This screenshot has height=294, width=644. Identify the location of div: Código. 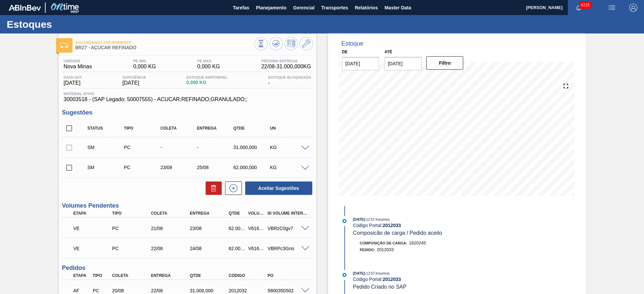
(249, 275).